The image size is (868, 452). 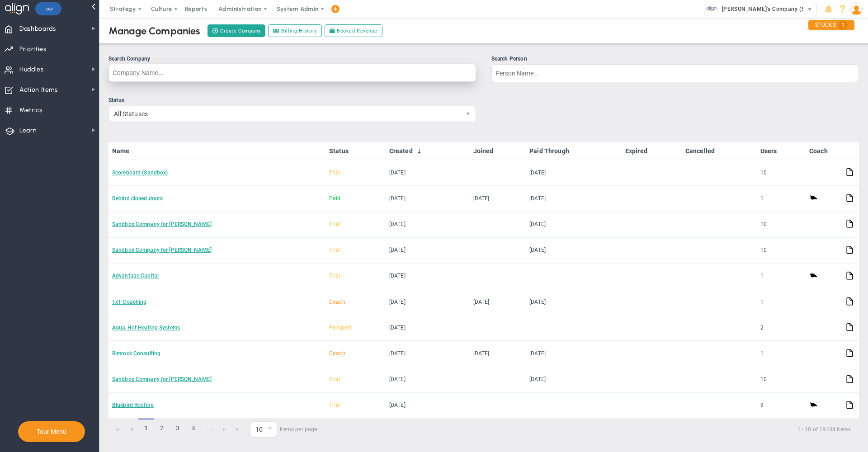 I want to click on a: Aqua-Hot Heating Systems, so click(x=146, y=328).